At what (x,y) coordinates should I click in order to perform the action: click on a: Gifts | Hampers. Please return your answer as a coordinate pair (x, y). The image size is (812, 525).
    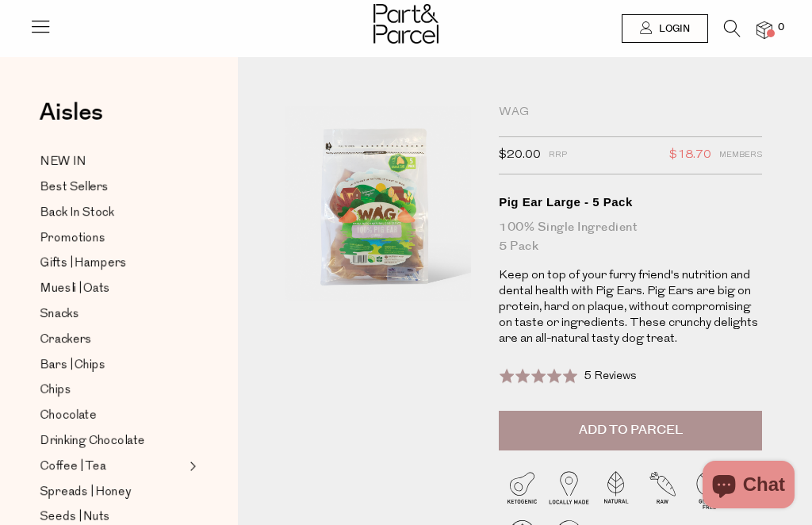
    Looking at the image, I should click on (112, 264).